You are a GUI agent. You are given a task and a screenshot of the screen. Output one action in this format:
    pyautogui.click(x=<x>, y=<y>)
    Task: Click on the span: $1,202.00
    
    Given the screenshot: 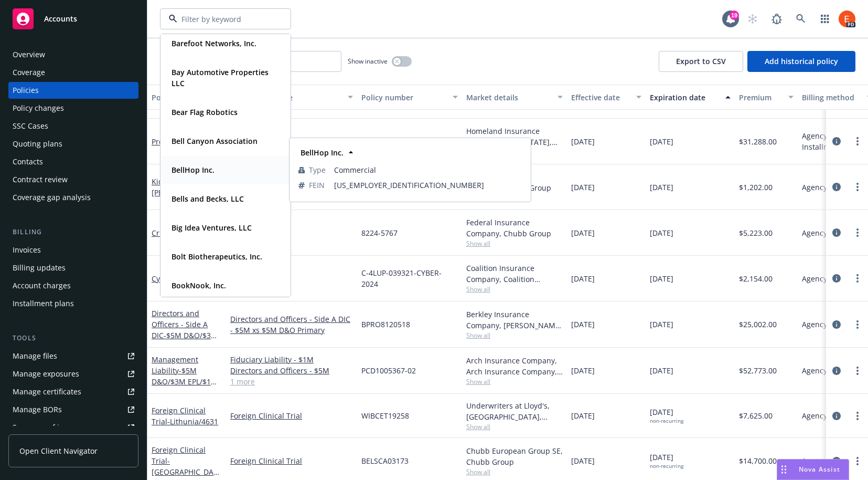 What is the action you would take?
    pyautogui.click(x=755, y=187)
    